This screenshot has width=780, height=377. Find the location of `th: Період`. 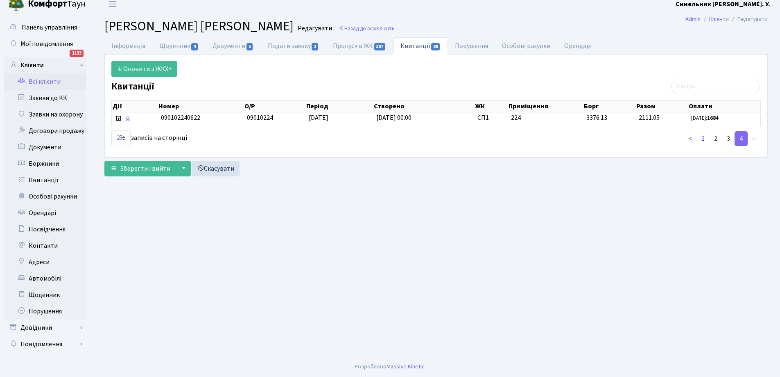

th: Період is located at coordinates (340, 106).